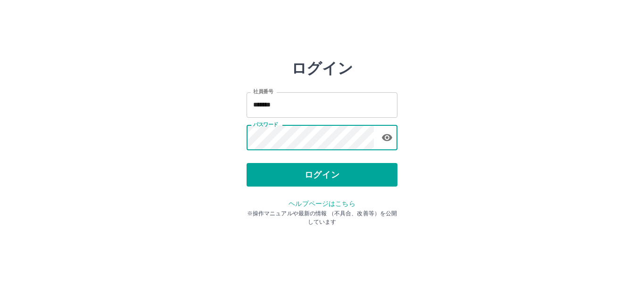 The height and width of the screenshot is (302, 644). I want to click on label: パスワード, so click(265, 125).